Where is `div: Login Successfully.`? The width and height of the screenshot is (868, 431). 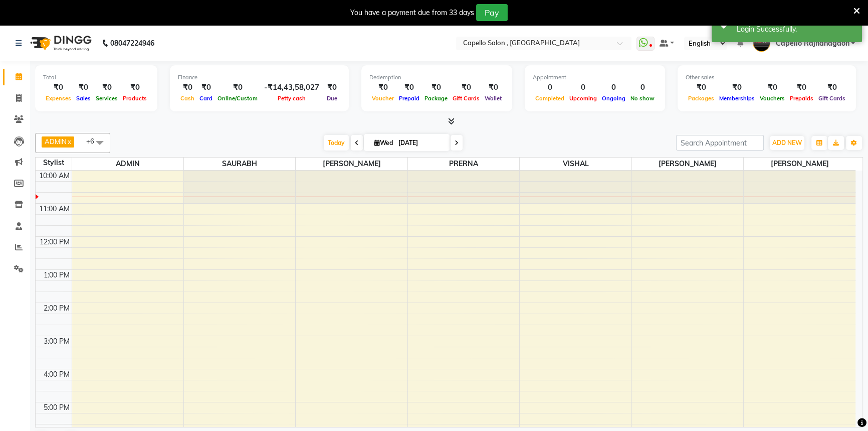 div: Login Successfully. is located at coordinates (796, 29).